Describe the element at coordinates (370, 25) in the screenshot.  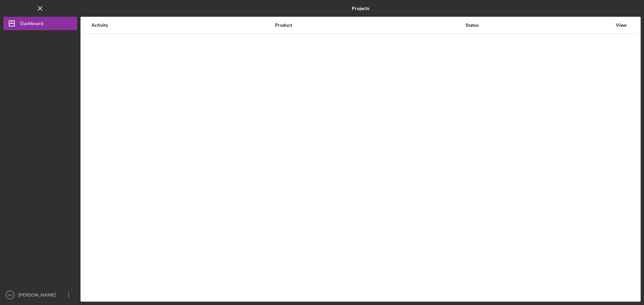
I see `div: Product` at that location.